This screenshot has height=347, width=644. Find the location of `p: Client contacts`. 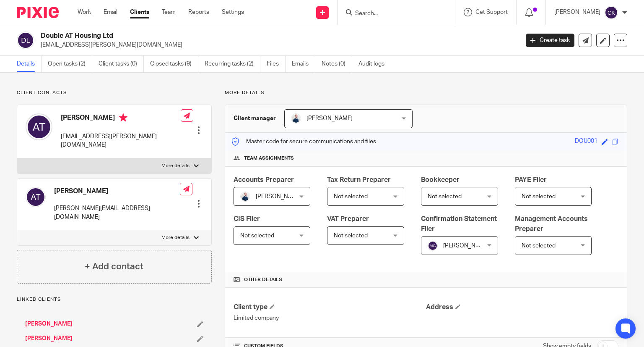

p: Client contacts is located at coordinates (114, 93).